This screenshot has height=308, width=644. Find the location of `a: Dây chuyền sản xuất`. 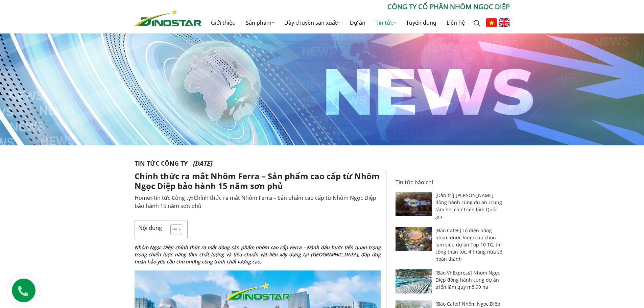

a: Dây chuyền sản xuất is located at coordinates (312, 23).